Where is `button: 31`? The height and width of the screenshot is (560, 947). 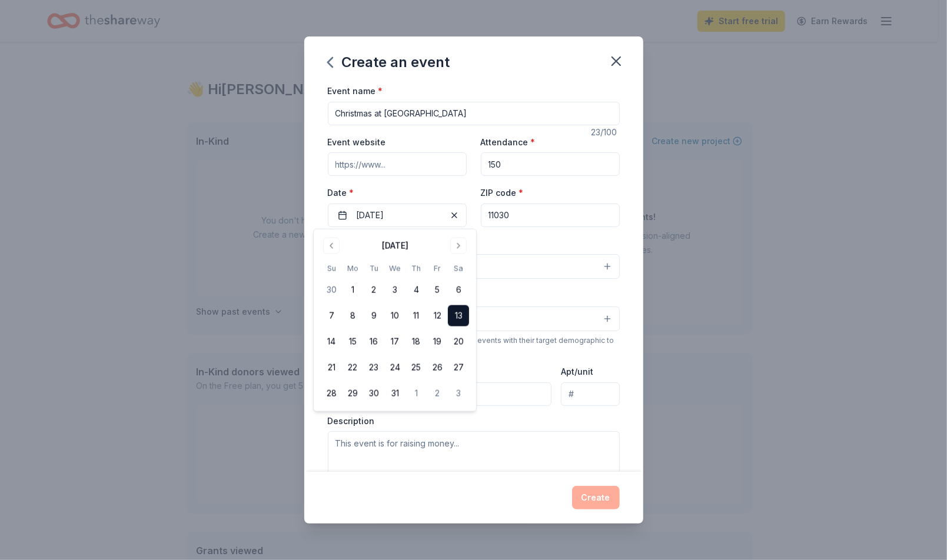 button: 31 is located at coordinates (395, 393).